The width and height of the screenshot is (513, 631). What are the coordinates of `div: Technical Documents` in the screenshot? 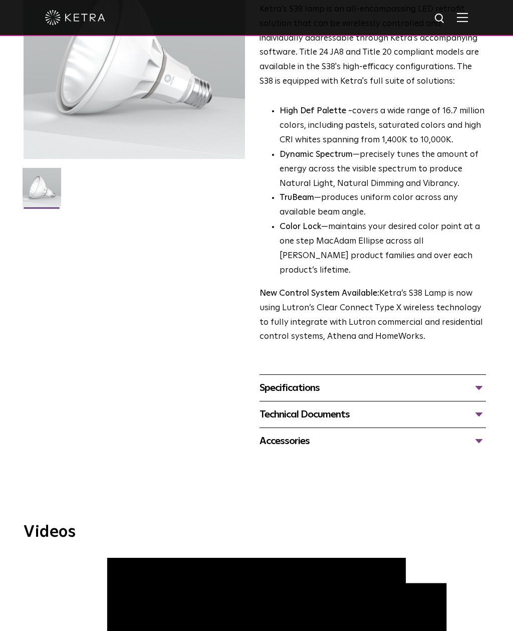 It's located at (373, 414).